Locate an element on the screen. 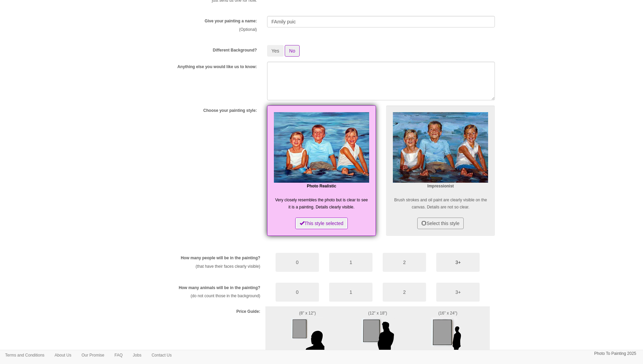 This screenshot has width=643, height=364. p: Very closely resembles the photo but is clear to see it is a painting. Details clearly visible. is located at coordinates (322, 204).